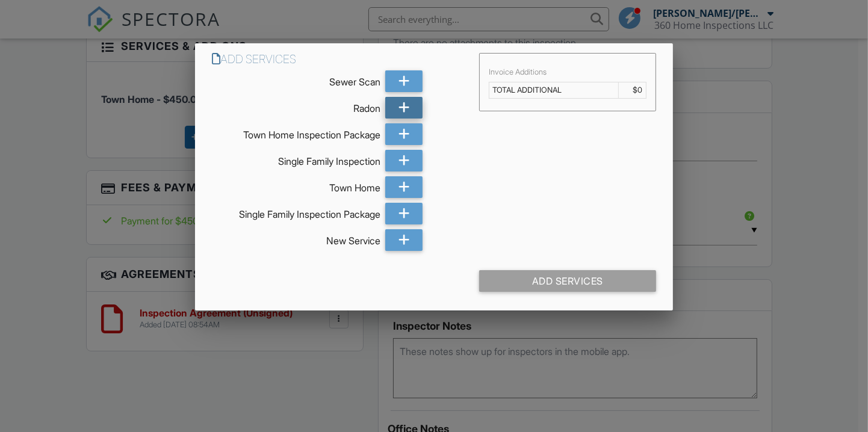 This screenshot has width=868, height=432. Describe the element at coordinates (567, 73) in the screenshot. I see `div: Invoice Additions` at that location.